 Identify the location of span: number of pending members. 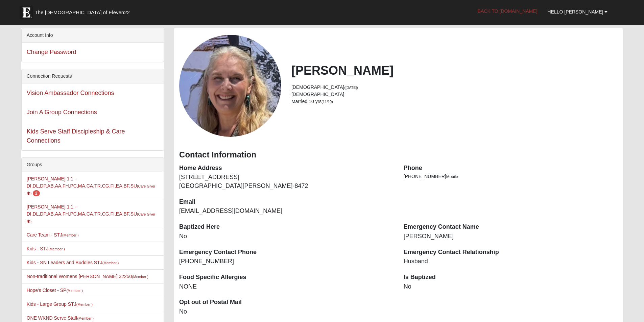
(36, 193).